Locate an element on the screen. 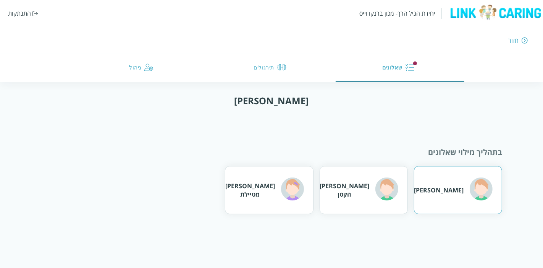  button: ניהול is located at coordinates (143, 68).